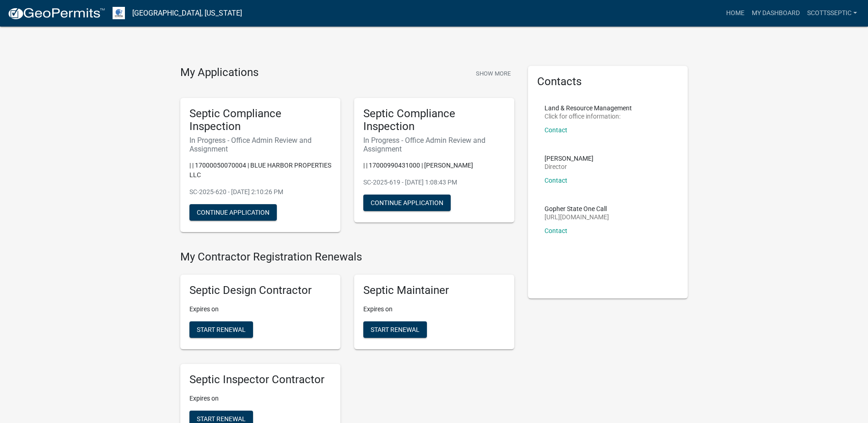 Image resolution: width=868 pixels, height=423 pixels. What do you see at coordinates (776, 13) in the screenshot?
I see `a: My Dashboard` at bounding box center [776, 13].